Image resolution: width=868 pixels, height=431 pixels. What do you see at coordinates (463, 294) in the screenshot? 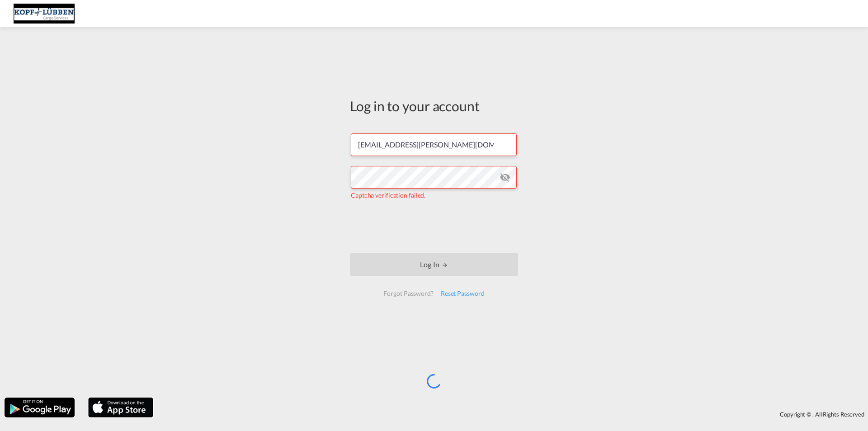
I see `div: Reset Password` at bounding box center [463, 294].